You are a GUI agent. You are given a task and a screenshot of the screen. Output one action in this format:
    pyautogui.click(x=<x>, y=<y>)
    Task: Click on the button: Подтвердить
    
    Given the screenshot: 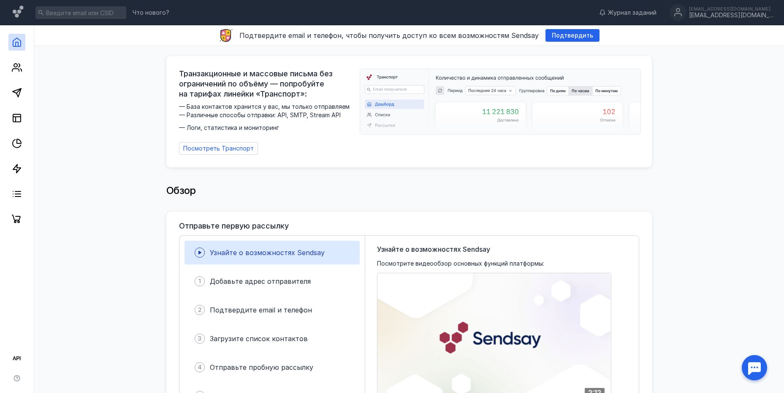 What is the action you would take?
    pyautogui.click(x=572, y=35)
    